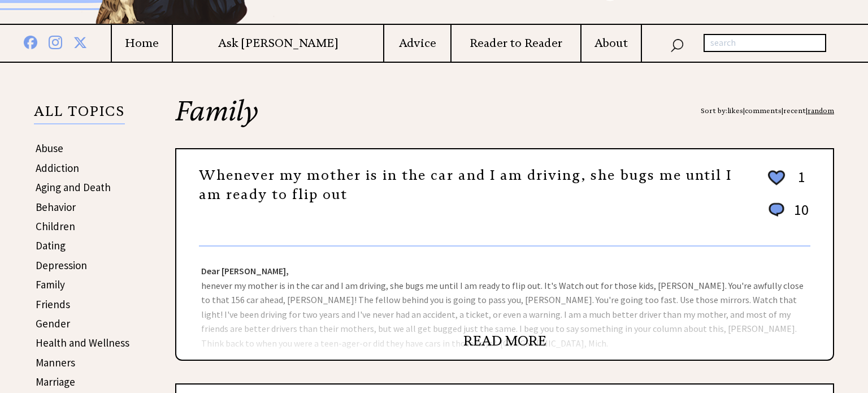 This screenshot has height=393, width=868. Describe the element at coordinates (55, 227) in the screenshot. I see `a: Children` at that location.